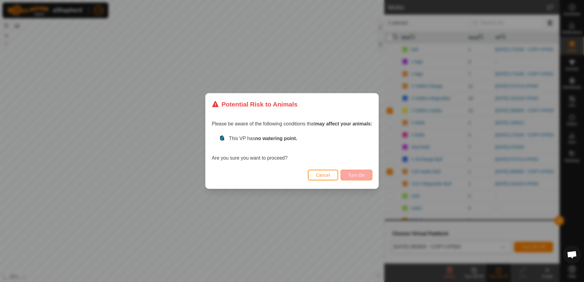  I want to click on span: Cancel, so click(323, 175).